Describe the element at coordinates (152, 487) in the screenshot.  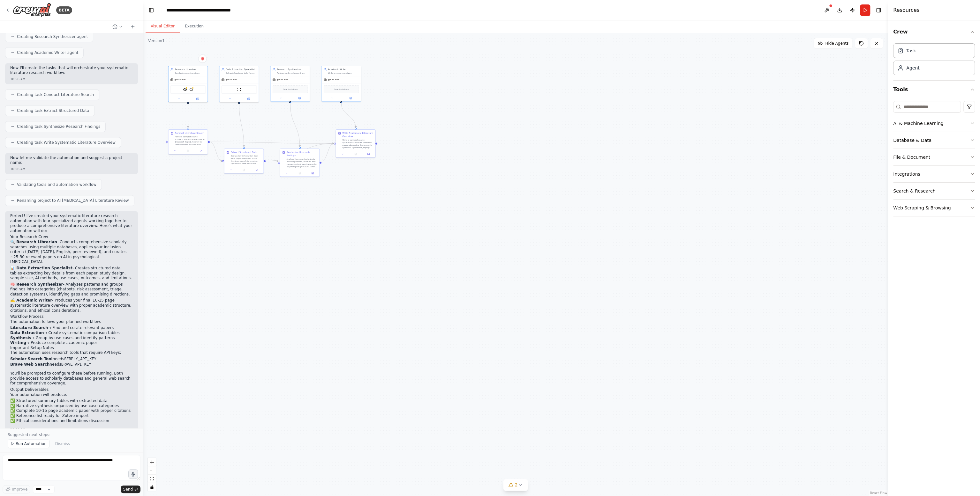
I see `button: toggle interactivity` at that location.